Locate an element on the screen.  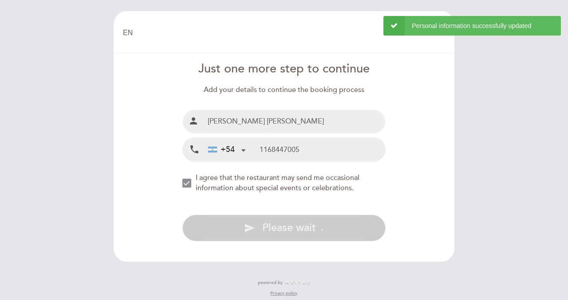
input: Mobile Phone is located at coordinates (322, 149).